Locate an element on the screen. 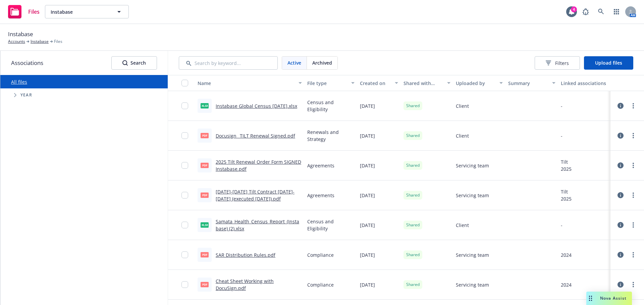  input: Select all is located at coordinates (185, 83).